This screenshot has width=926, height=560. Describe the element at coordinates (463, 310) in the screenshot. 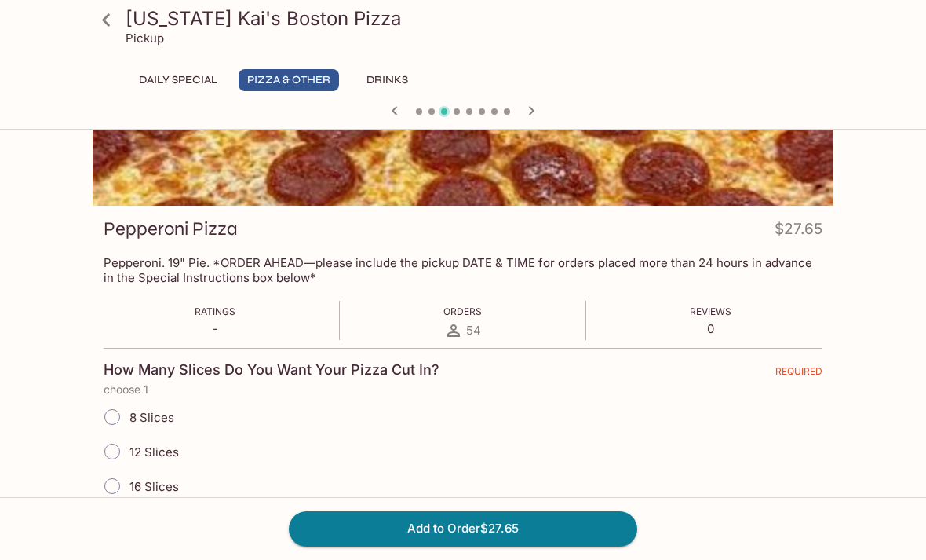

I see `span: Orders` at that location.